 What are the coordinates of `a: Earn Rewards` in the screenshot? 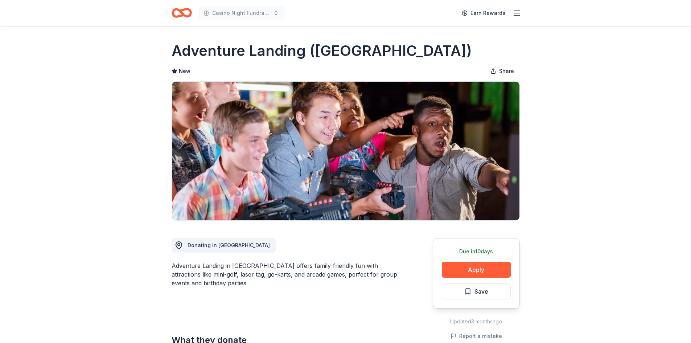 It's located at (484, 13).